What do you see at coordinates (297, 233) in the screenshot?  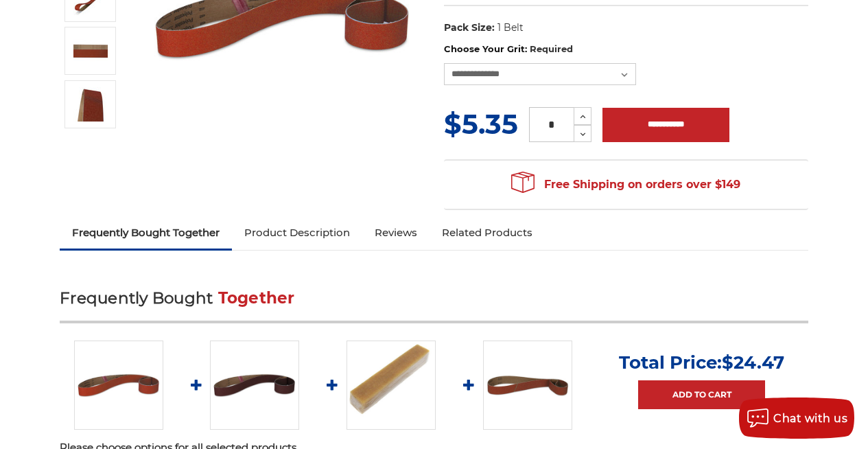 I see `a: Product Description` at bounding box center [297, 233].